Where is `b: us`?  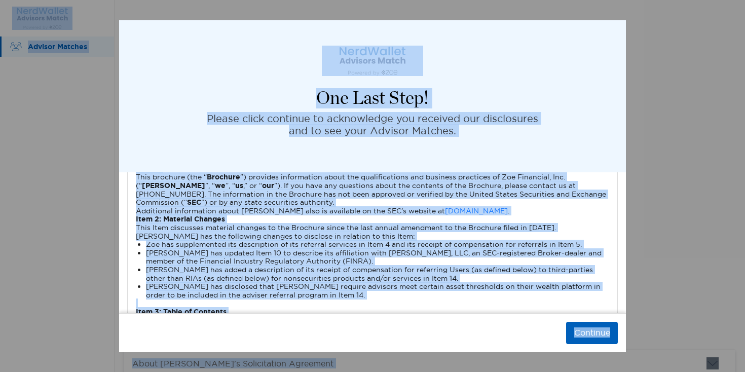
b: us is located at coordinates (239, 185).